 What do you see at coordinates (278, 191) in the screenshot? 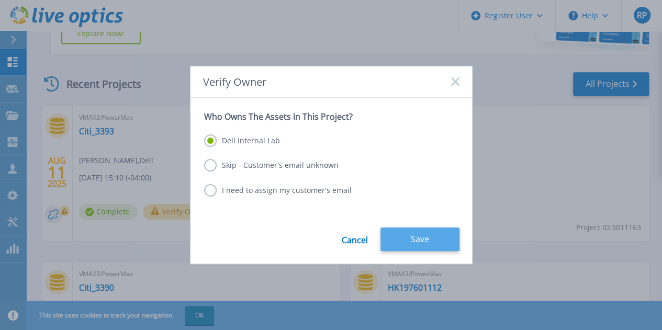
I see `label: I need to assign my customer's email` at bounding box center [278, 191].